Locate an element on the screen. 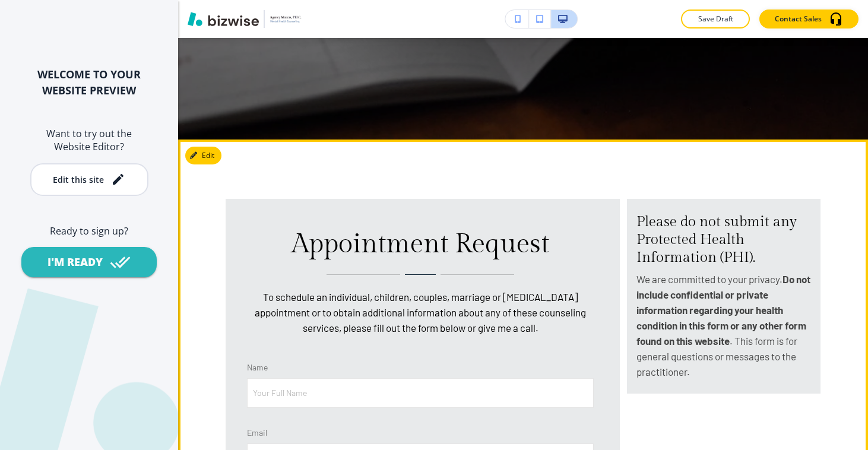 This screenshot has width=868, height=450. p: Email is located at coordinates (420, 433).